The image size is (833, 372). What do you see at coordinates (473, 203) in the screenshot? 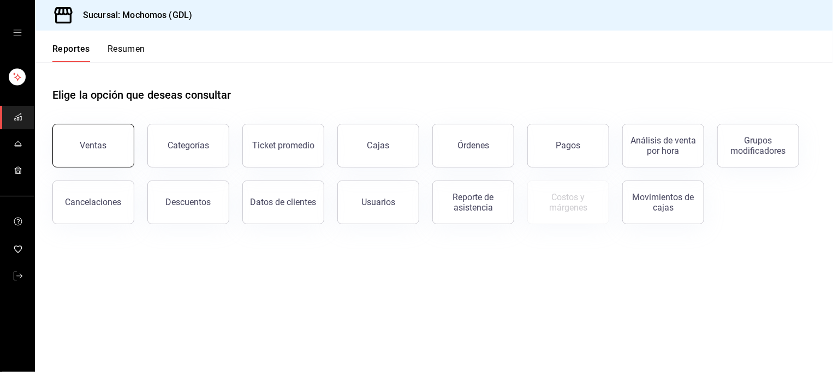
I see `button: Reporte de asistencia` at bounding box center [473, 203].